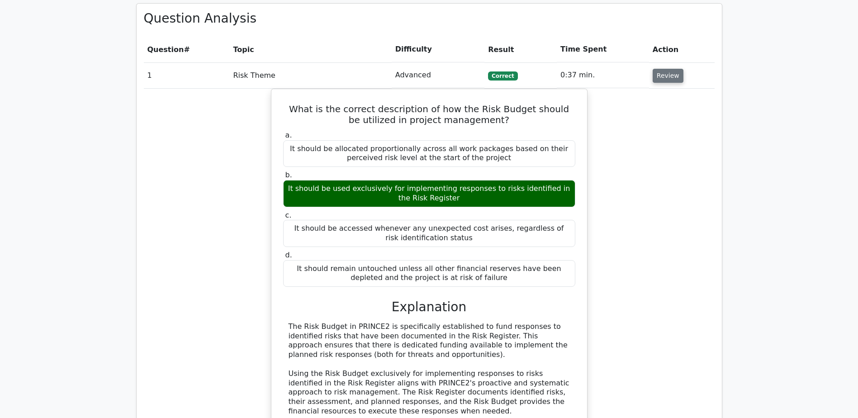 The width and height of the screenshot is (858, 418). What do you see at coordinates (289, 215) in the screenshot?
I see `span: c.` at bounding box center [289, 215].